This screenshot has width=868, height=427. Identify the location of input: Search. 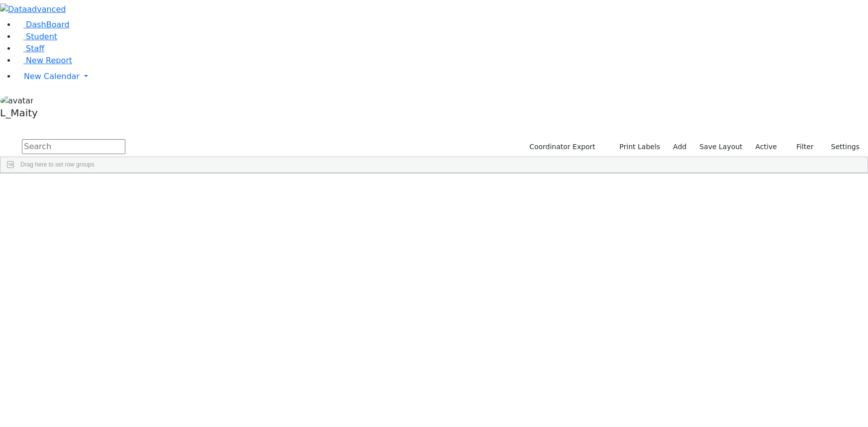
(74, 146).